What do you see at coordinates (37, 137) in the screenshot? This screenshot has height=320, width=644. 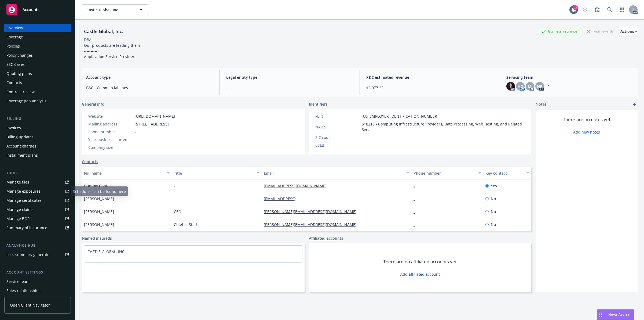 I see `a: Billing updates` at bounding box center [37, 137].